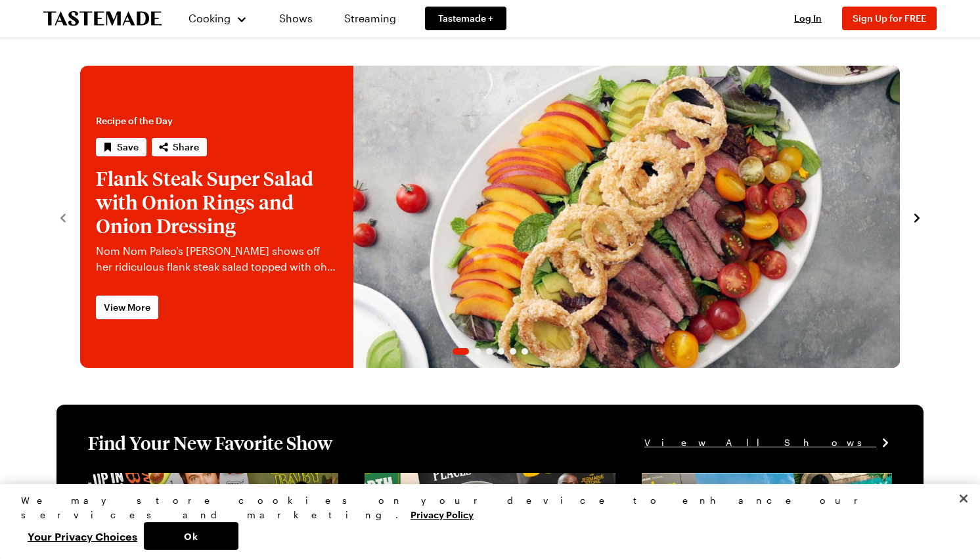 This screenshot has width=980, height=559. I want to click on a: To Tastemade Home Page, so click(103, 19).